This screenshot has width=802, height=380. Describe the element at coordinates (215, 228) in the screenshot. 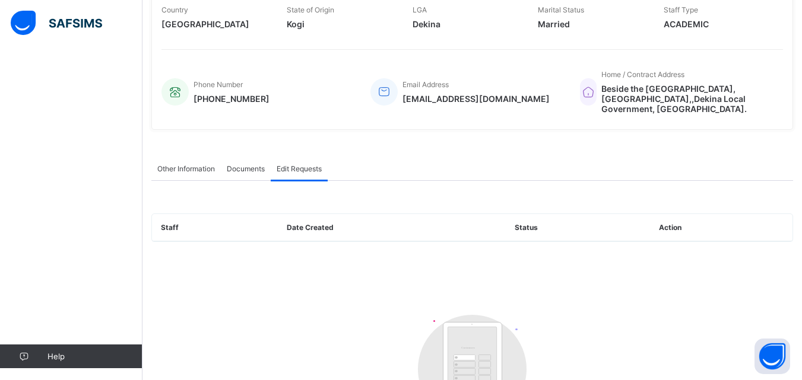

I see `th: Staff` at that location.